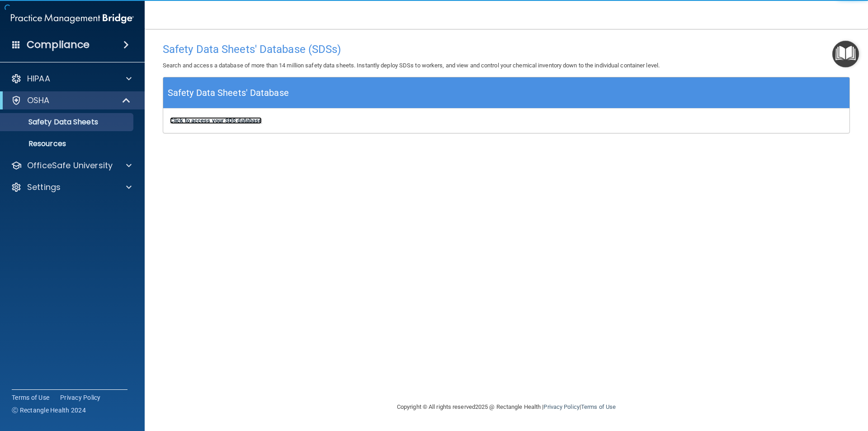 The width and height of the screenshot is (868, 431). I want to click on a: OSHA, so click(71, 101).